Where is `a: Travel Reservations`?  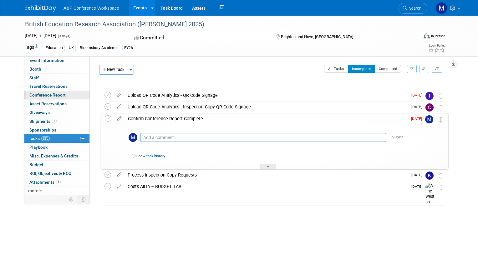
a: Travel Reservations is located at coordinates (57, 86).